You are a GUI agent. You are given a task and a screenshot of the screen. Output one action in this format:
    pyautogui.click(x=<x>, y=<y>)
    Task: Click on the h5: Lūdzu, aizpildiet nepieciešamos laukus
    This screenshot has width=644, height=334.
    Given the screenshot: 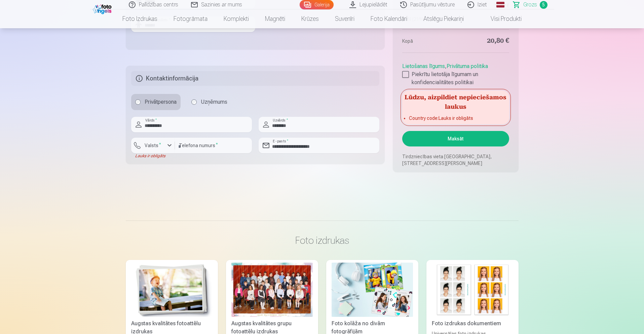 What is the action you would take?
    pyautogui.click(x=455, y=102)
    